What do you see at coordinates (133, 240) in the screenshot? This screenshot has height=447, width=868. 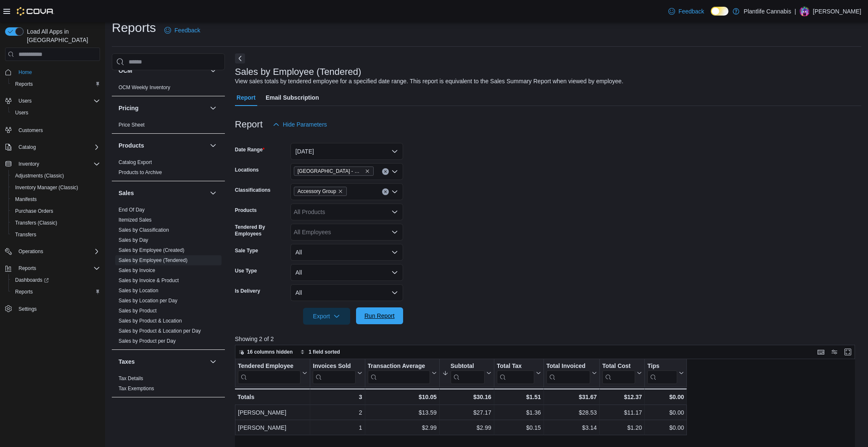 I see `span: Sales by Day` at bounding box center [133, 240].